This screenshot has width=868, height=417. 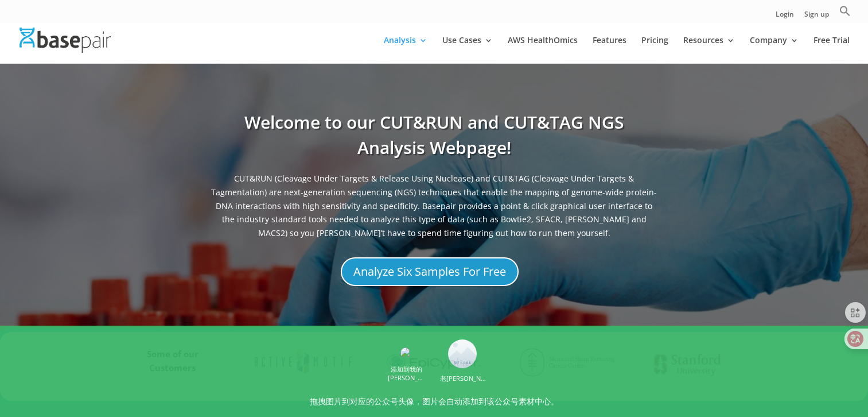 I want to click on a: Sign up, so click(x=817, y=16).